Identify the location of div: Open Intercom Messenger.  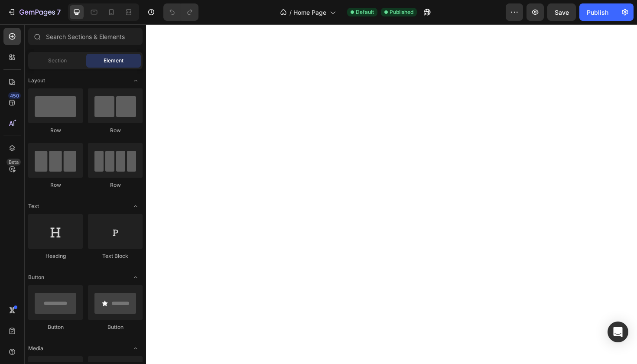
(618, 332).